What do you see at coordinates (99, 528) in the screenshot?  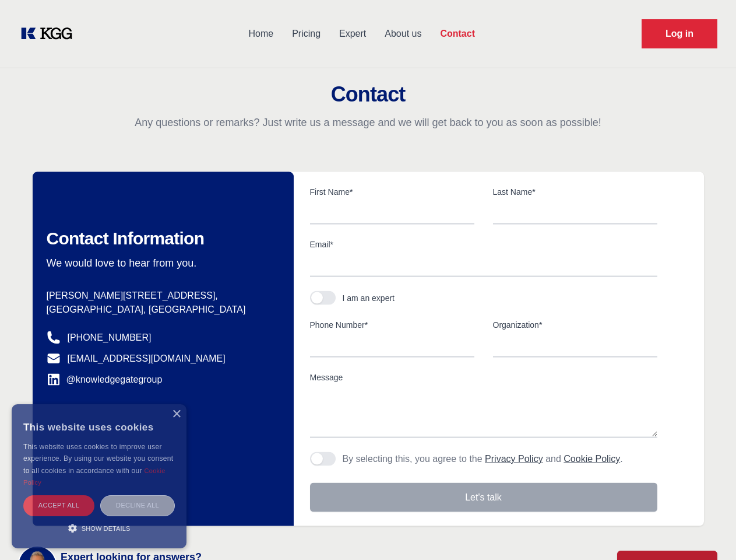 I see `div: Show details` at bounding box center [99, 528].